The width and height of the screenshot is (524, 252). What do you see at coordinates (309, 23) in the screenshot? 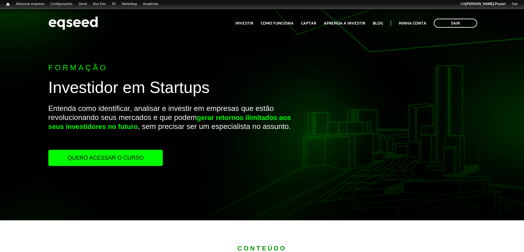
I see `a: Captar` at bounding box center [309, 23].